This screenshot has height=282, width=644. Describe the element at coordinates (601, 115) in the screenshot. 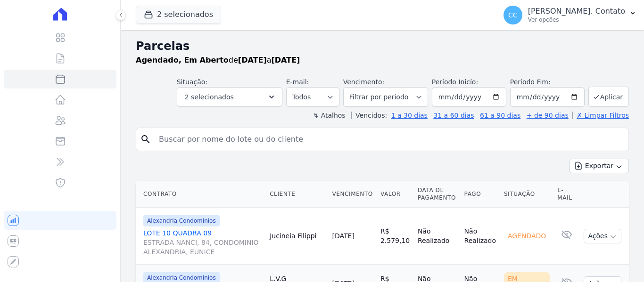

I see `a: ✗ Limpar Filtros` at that location.